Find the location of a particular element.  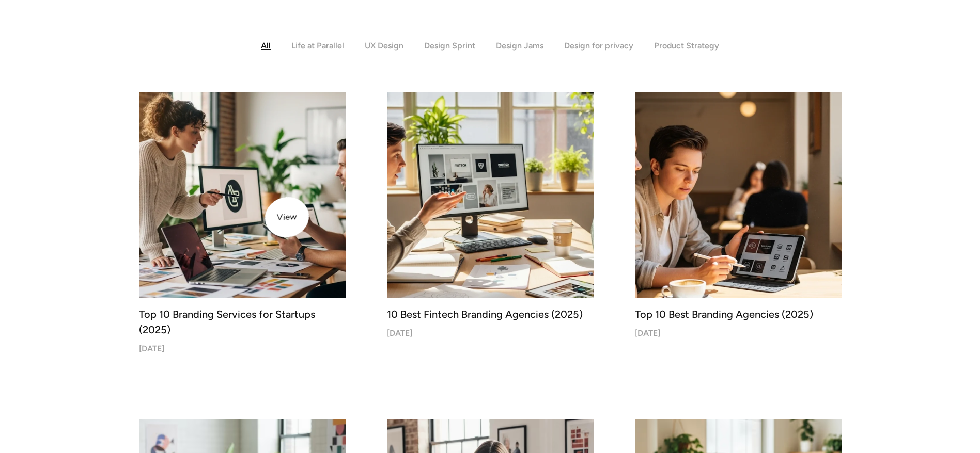

div: Life at Parallel is located at coordinates (318, 45).